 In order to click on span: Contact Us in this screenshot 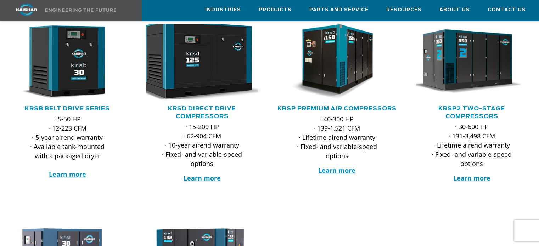, I will do `click(507, 10)`.